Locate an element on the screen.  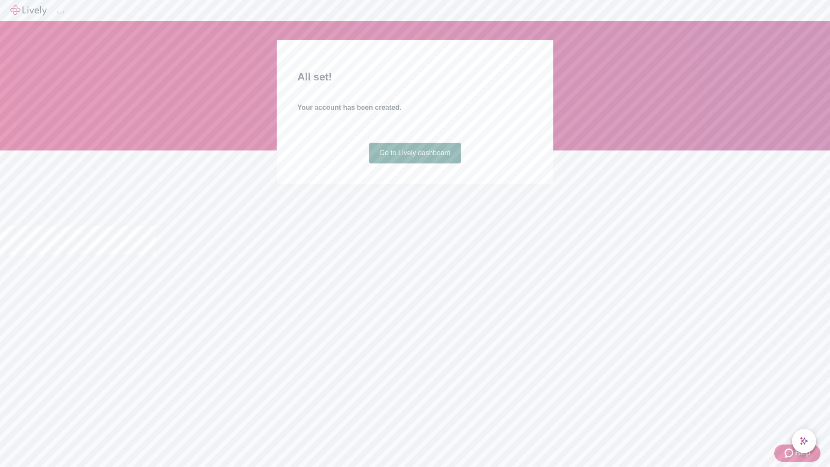
svg: Zendesk support icon is located at coordinates (789, 453).